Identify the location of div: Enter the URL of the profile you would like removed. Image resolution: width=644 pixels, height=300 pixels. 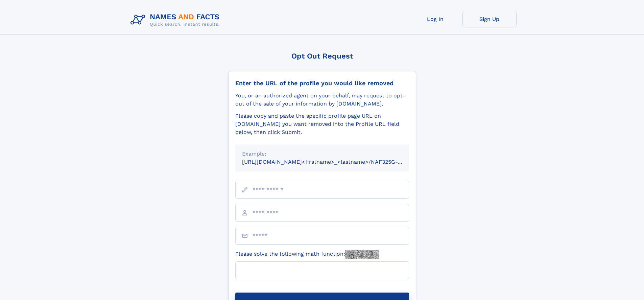
(322, 83).